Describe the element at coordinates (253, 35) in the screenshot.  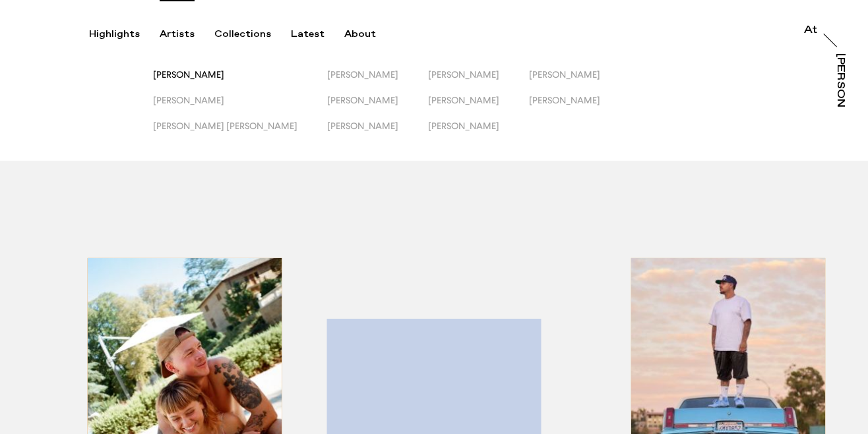
I see `button: Collections` at that location.